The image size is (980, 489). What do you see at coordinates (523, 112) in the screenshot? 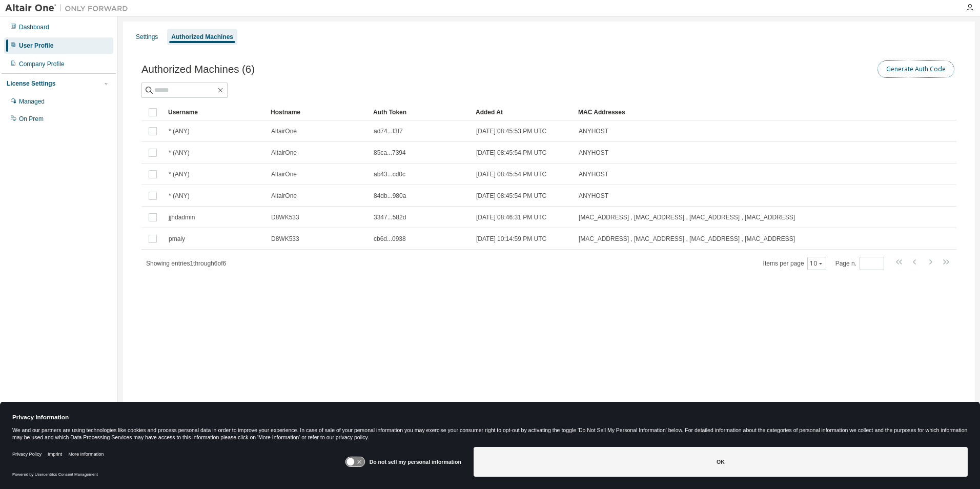
I see `div: Added At` at bounding box center [523, 112].